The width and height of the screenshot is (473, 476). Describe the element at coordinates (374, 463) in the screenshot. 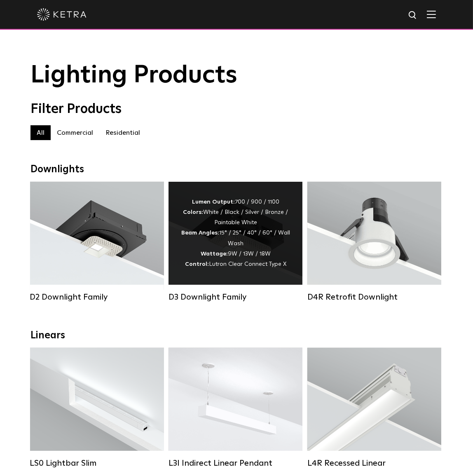

I see `div: L4R Recessed Linear` at that location.